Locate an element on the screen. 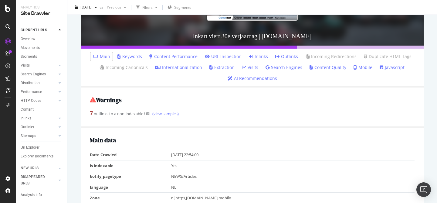 Image resolution: width=437 pixels, height=203 pixels. div: HTTP Codes is located at coordinates (31, 101).